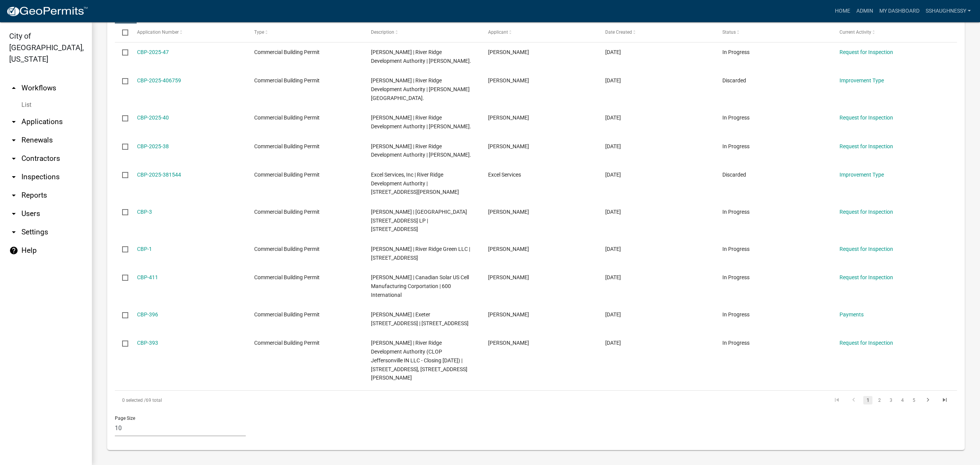  Describe the element at coordinates (14, 251) in the screenshot. I see `i: help` at that location.